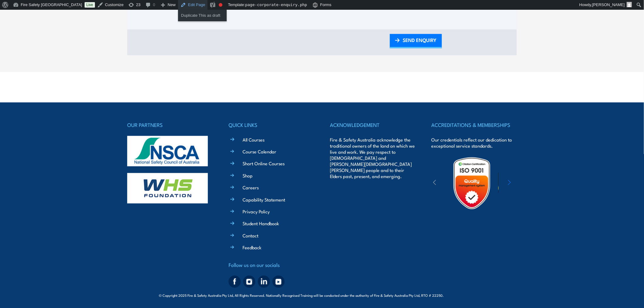 Image resolution: width=644 pixels, height=308 pixels. What do you see at coordinates (168, 189) in the screenshot?
I see `img: whs-logo-footer` at bounding box center [168, 189].